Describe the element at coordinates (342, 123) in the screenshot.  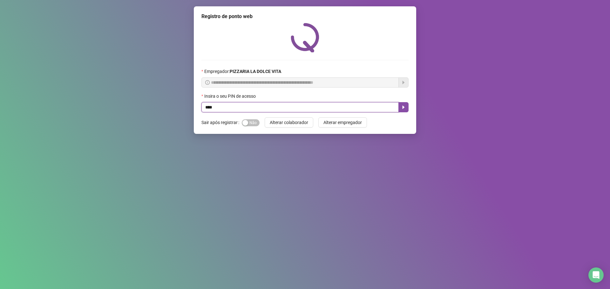
I see `button: Alterar empregador` at that location.